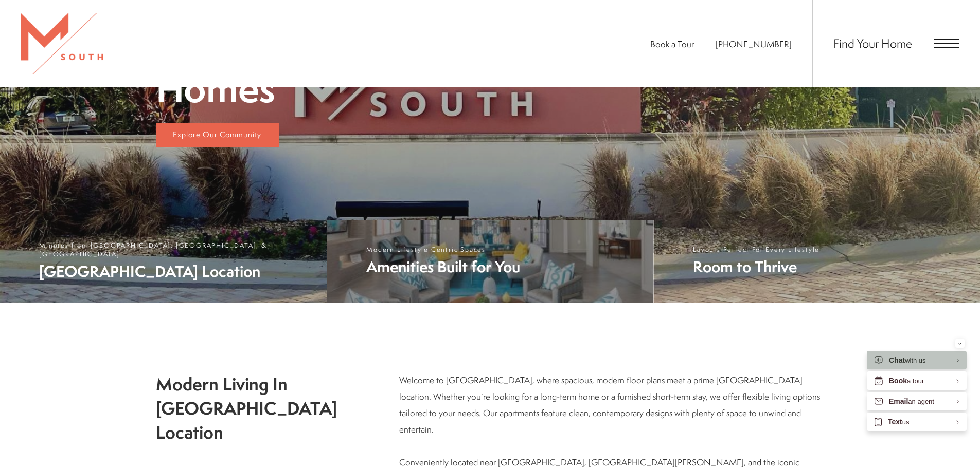 The width and height of the screenshot is (980, 468). What do you see at coordinates (217, 135) in the screenshot?
I see `a: Explore Our Community` at bounding box center [217, 135].